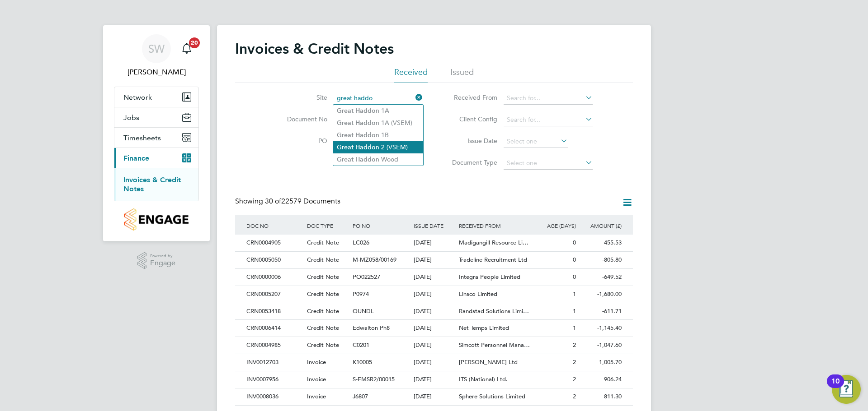  What do you see at coordinates (471, 163) in the screenshot?
I see `label: Document Type` at bounding box center [471, 163].